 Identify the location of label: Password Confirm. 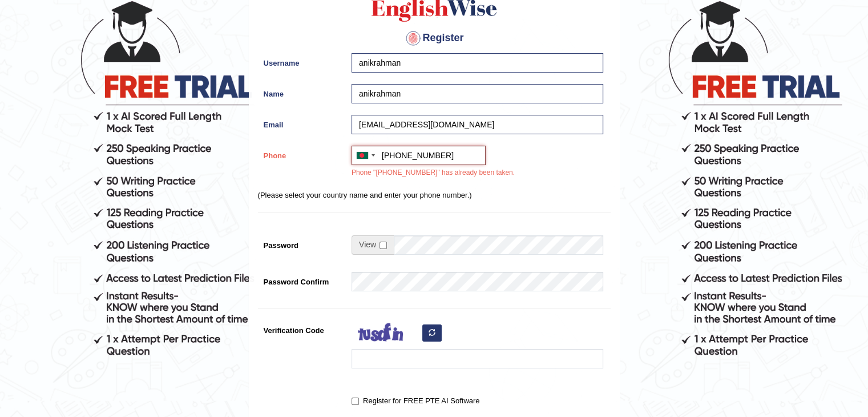
(302, 279).